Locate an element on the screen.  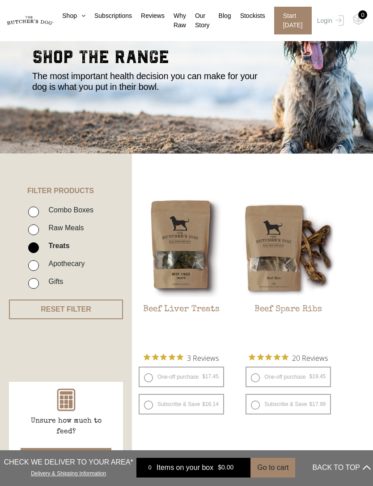
button: Rated 5 out of 5 stars from 3 reviews. Jump to reviews. is located at coordinates (181, 357).